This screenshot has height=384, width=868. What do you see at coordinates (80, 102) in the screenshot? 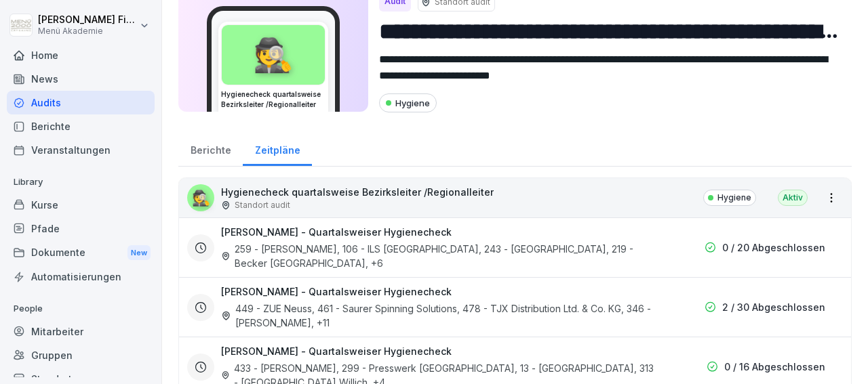
I see `div: Audits` at bounding box center [80, 102].